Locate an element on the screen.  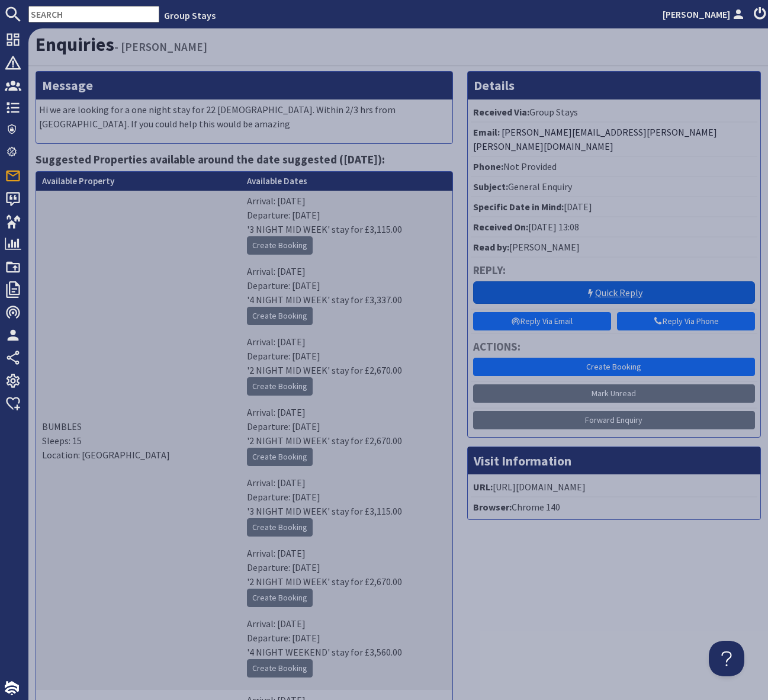
li: Not Provided is located at coordinates (614, 167).